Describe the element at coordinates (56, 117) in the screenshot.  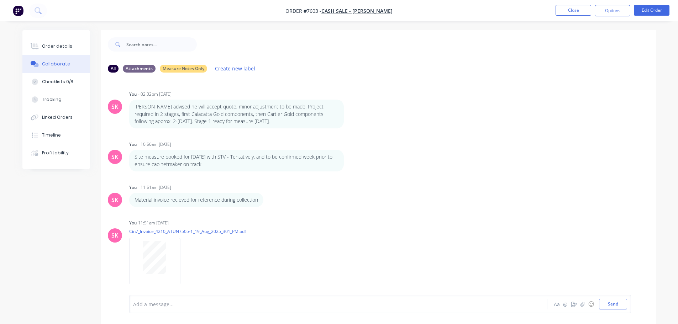
I see `button: Linked Orders` at that location.